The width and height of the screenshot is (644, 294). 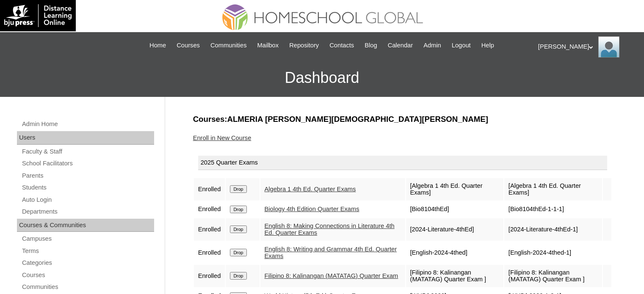 I want to click on img: Ariane Ebuen, so click(x=609, y=47).